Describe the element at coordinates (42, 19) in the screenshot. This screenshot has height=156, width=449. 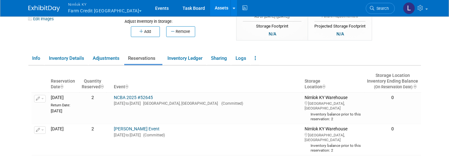
I see `a: Edit Images` at that location.